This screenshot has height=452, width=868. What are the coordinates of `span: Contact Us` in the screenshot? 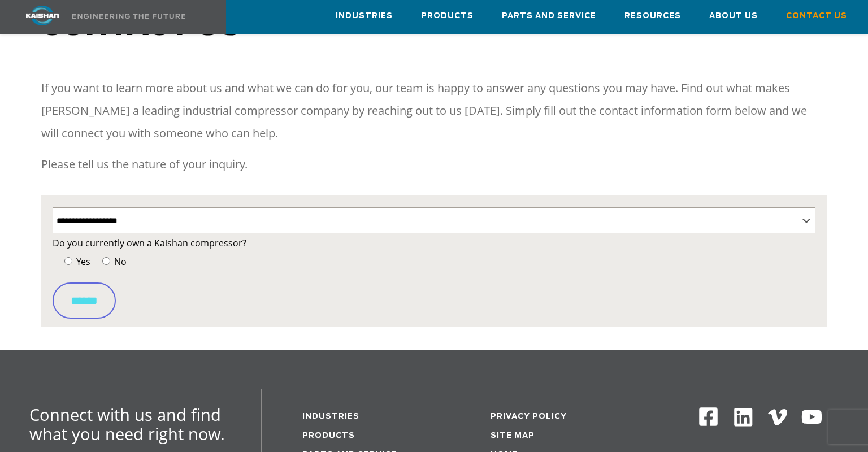 It's located at (817, 16).